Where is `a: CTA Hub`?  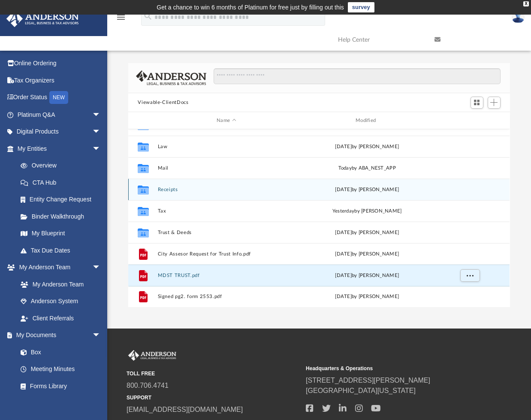
a: CTA Hub is located at coordinates (63, 182).